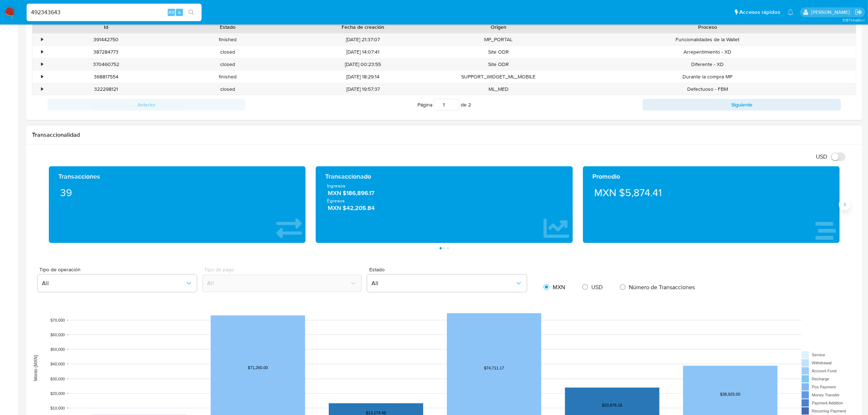 The image size is (868, 415). What do you see at coordinates (106, 89) in the screenshot?
I see `div: 322298121` at bounding box center [106, 89].